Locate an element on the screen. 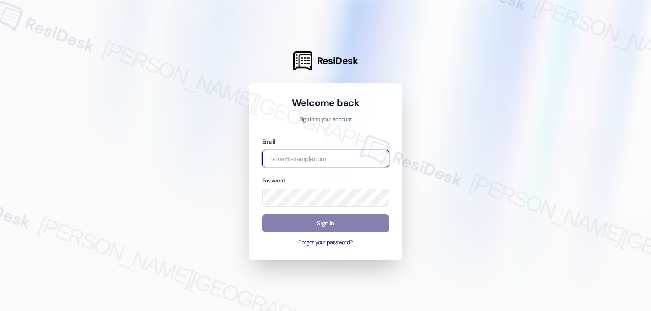 Image resolution: width=651 pixels, height=311 pixels. button: Forgot your password? is located at coordinates (326, 243).